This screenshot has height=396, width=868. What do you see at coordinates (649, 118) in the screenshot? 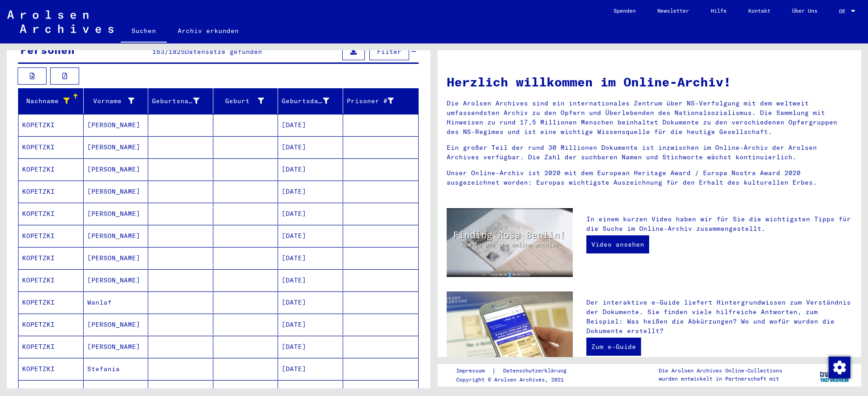
I see `p: Die Arolsen Archives sind ein internationales Zentrum über NS-Verfolgung mit dem weltweit umfasse...` at bounding box center [649, 118].